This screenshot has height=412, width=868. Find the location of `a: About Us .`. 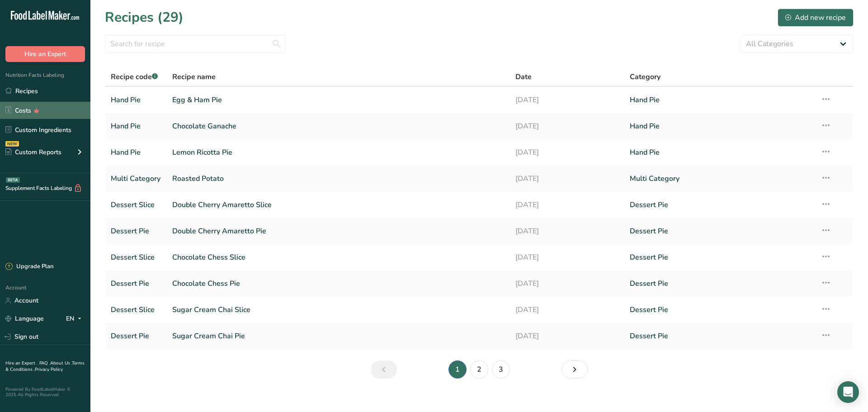

a: About Us . is located at coordinates (61, 363).